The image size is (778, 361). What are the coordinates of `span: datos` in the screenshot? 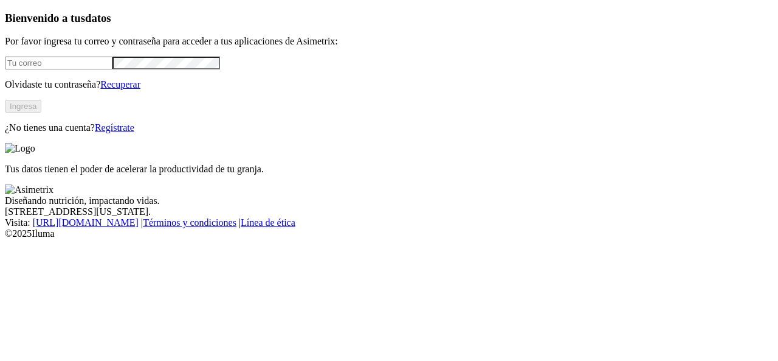 It's located at (98, 18).